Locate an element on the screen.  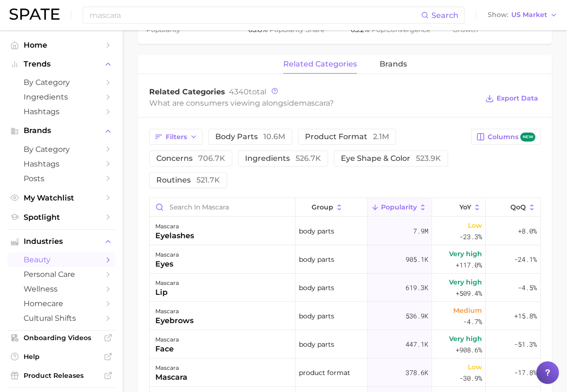
button: mascaraeyebrowsbody parts536.9kMedium-4.7%+15.8% is located at coordinates (345, 316).